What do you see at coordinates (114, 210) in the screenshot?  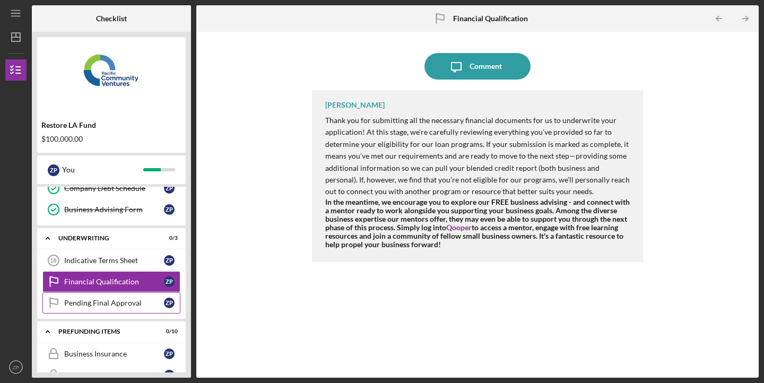 I see `div: Business Advising Form` at bounding box center [114, 210].